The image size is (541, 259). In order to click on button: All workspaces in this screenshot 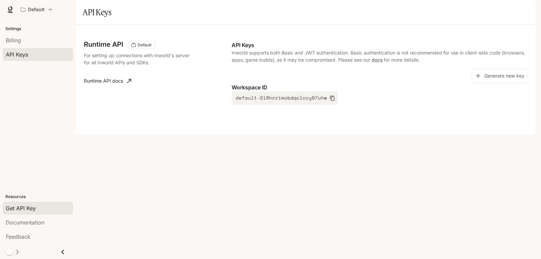, I will do `click(36, 9)`.